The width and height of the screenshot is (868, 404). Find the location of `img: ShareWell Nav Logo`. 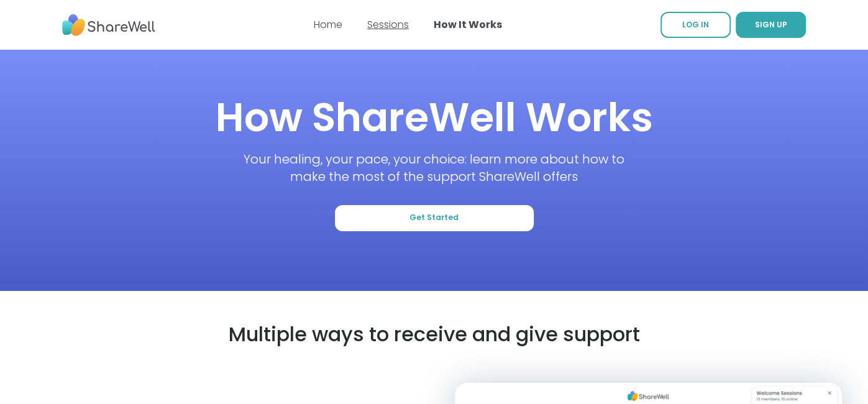

img: ShareWell Nav Logo is located at coordinates (108, 25).